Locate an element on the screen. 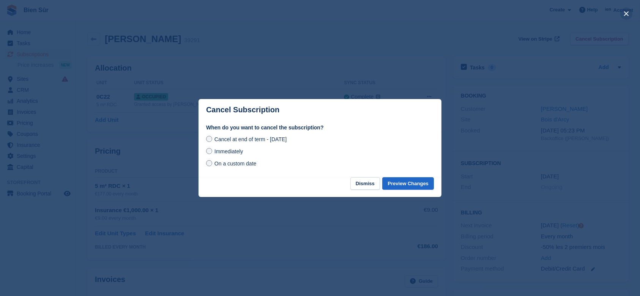 The image size is (640, 296). button: Preview Changes is located at coordinates (408, 183).